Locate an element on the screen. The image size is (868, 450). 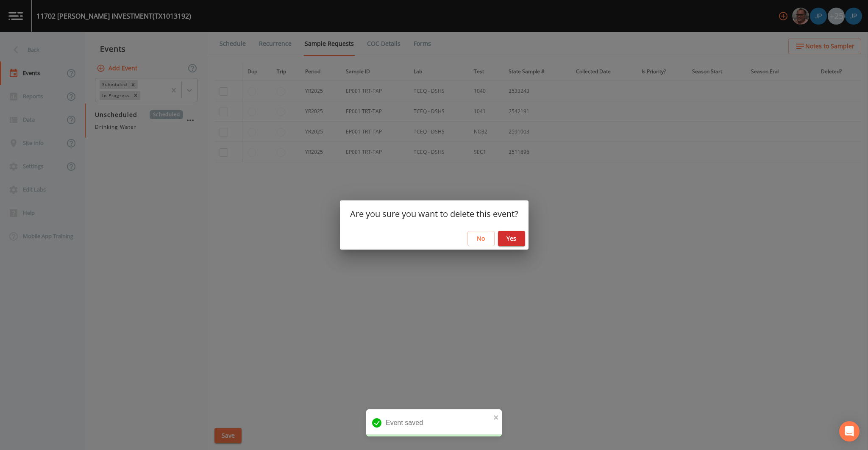
div: Open Intercom Messenger is located at coordinates (849, 432).